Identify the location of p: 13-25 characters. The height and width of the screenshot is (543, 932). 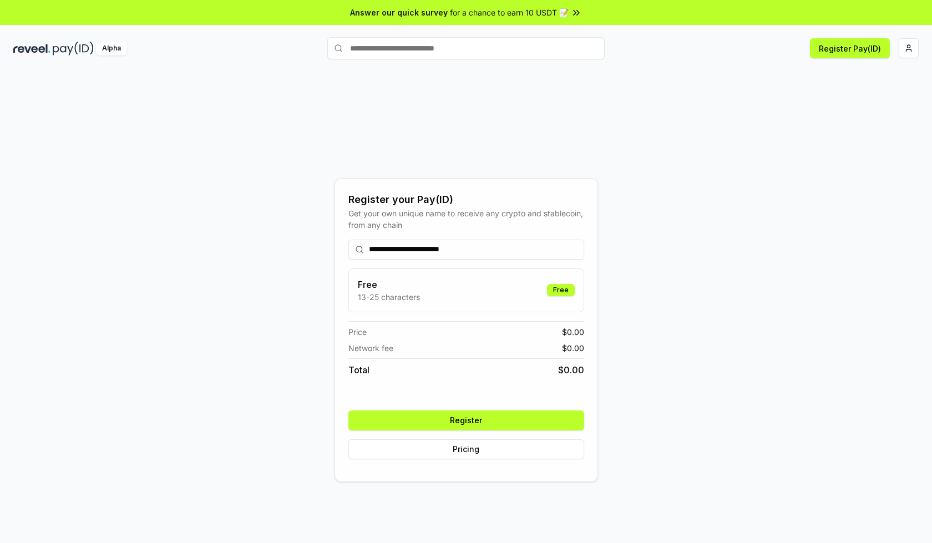
(389, 297).